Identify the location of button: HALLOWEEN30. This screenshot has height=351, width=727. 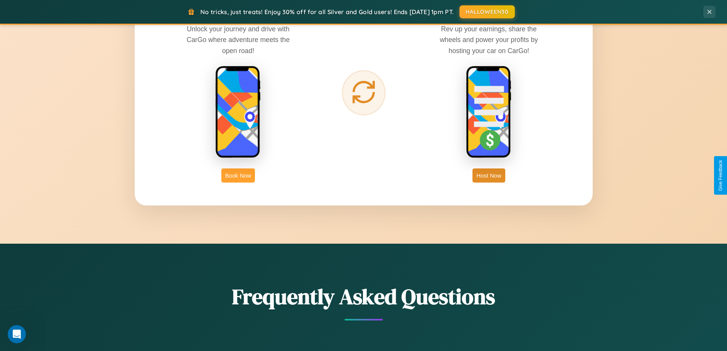
(487, 12).